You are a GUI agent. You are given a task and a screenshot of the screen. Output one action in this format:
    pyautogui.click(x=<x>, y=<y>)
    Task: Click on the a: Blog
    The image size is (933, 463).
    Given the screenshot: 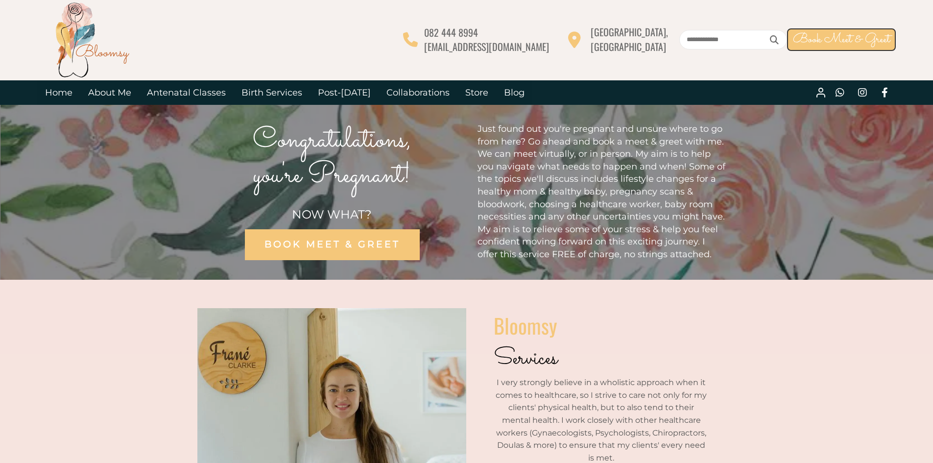 What is the action you would take?
    pyautogui.click(x=514, y=93)
    